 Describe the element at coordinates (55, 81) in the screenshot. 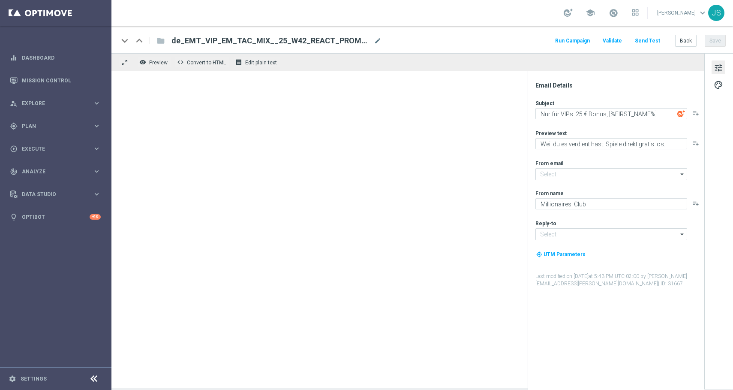

I see `button: Mission Control` at that location.